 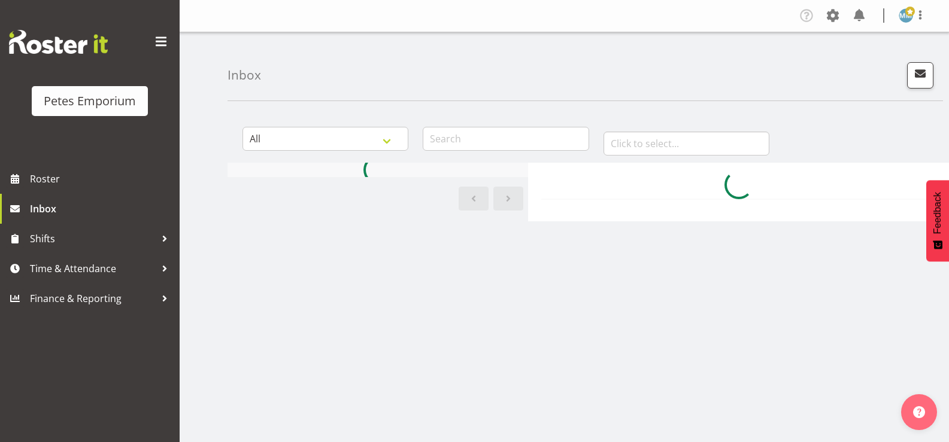 What do you see at coordinates (505, 139) in the screenshot?
I see `input: Search` at bounding box center [505, 139].